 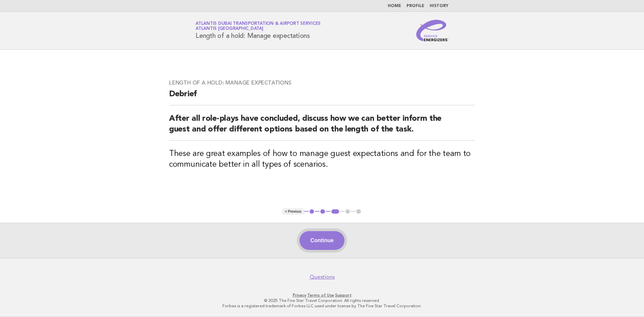 I want to click on p: Forbes is a registered trademark of Forbes LLC used under license by The Five Star Travel Corpora..., so click(x=322, y=306).